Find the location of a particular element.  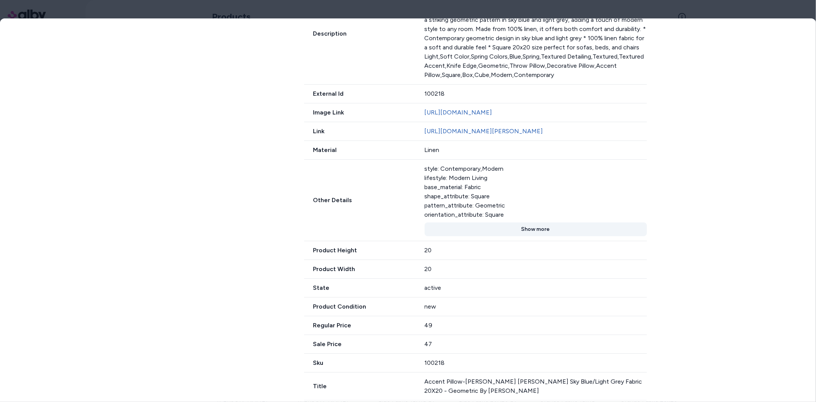

span: Product Width is located at coordinates (360, 269).